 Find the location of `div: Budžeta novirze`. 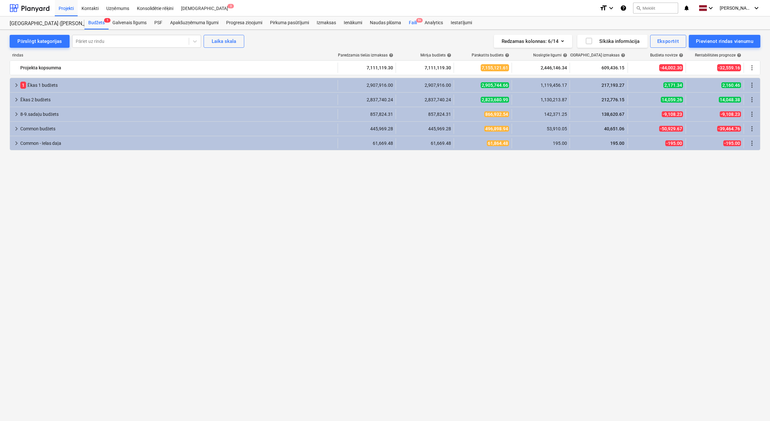

div: Budžeta novirze is located at coordinates (667, 55).